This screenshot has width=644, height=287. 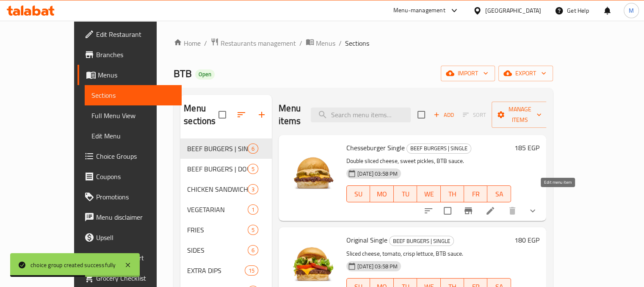 I want to click on span: SIDES, so click(x=217, y=250).